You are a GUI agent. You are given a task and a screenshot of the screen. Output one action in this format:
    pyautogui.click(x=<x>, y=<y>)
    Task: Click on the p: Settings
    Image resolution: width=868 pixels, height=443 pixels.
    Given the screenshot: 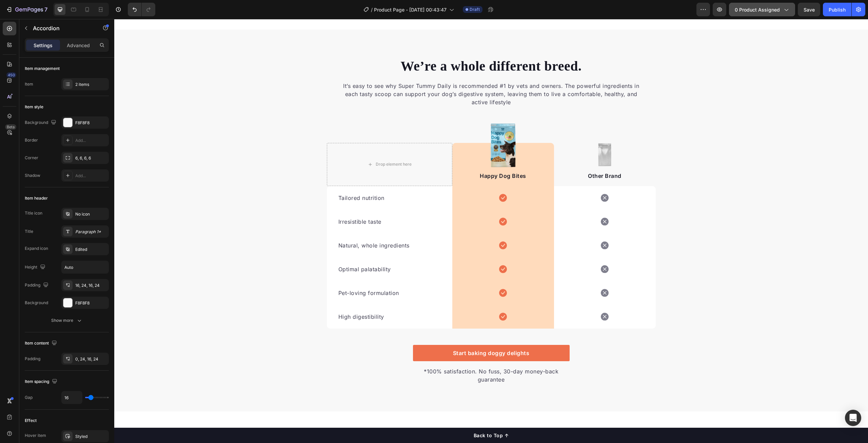 What is the action you would take?
    pyautogui.click(x=43, y=45)
    